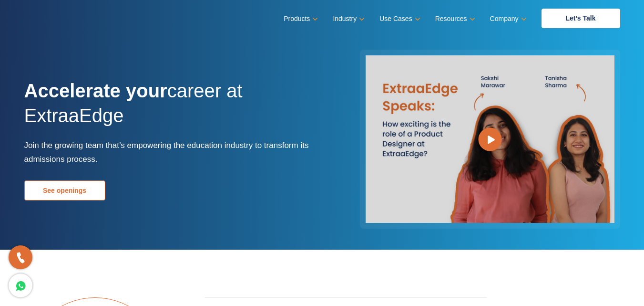  I want to click on a: Let’s Talk, so click(581, 18).